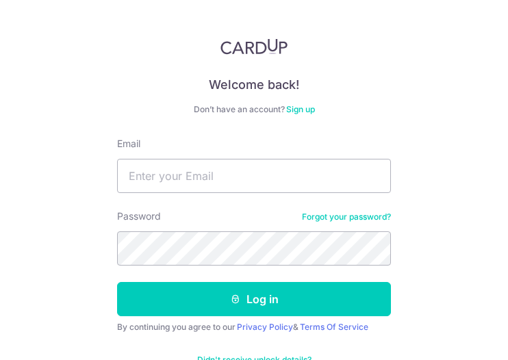 The height and width of the screenshot is (360, 508). Describe the element at coordinates (254, 176) in the screenshot. I see `input: Enter your Email` at that location.